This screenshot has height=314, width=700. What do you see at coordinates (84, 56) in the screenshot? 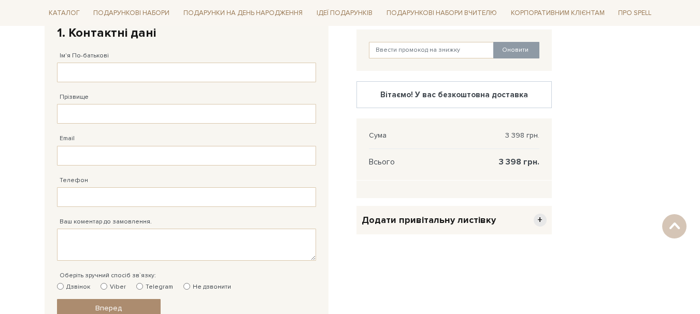
I see `label: Ім'я По-батькові` at bounding box center [84, 56].